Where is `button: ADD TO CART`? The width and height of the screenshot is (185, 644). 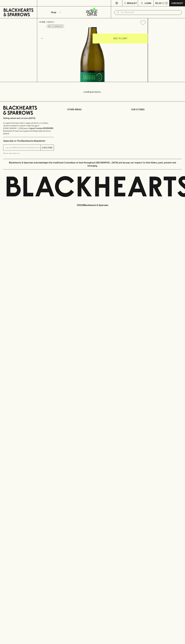 button: ADD TO CART is located at coordinates (120, 38).